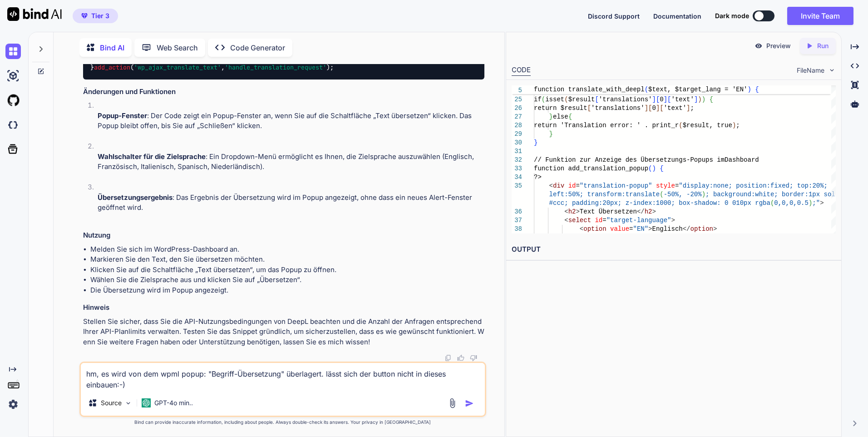 The image size is (868, 437). What do you see at coordinates (146, 402) in the screenshot?
I see `img: GPT-4o mini` at bounding box center [146, 402].